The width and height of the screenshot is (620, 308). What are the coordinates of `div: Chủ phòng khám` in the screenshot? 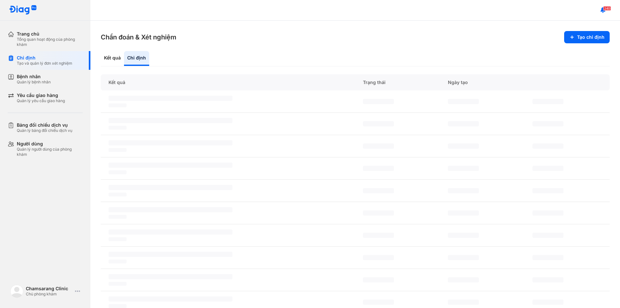 It's located at (49, 294).